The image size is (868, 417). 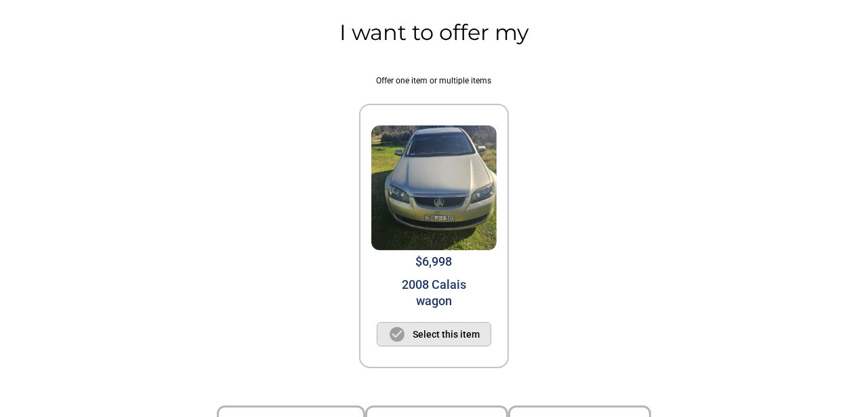 What do you see at coordinates (446, 335) in the screenshot?
I see `span: Select this item` at bounding box center [446, 335].